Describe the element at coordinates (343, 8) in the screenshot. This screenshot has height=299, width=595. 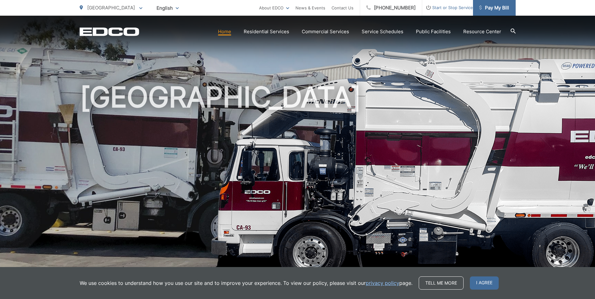
I see `a: Contact Us` at that location.